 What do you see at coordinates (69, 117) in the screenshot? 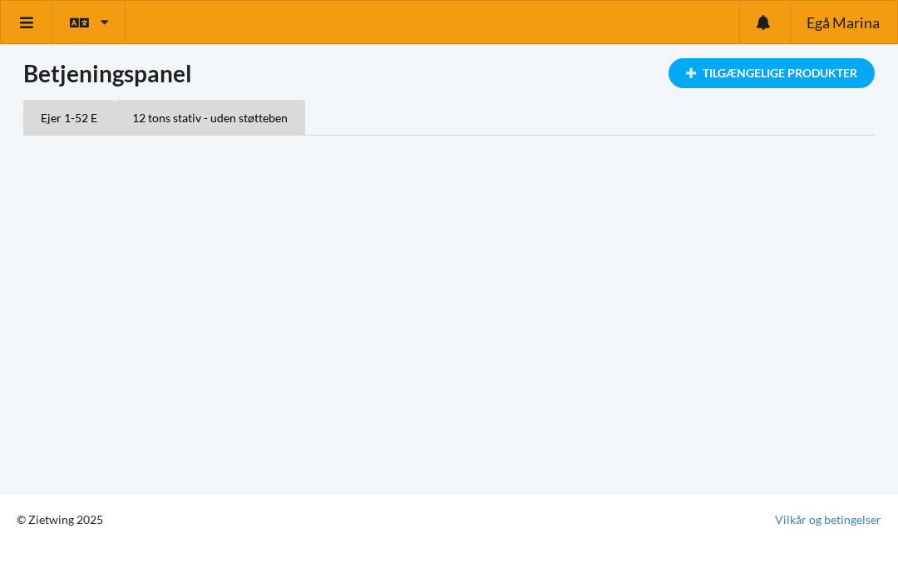
I see `div: Ejer 1-52 E` at bounding box center [69, 117].